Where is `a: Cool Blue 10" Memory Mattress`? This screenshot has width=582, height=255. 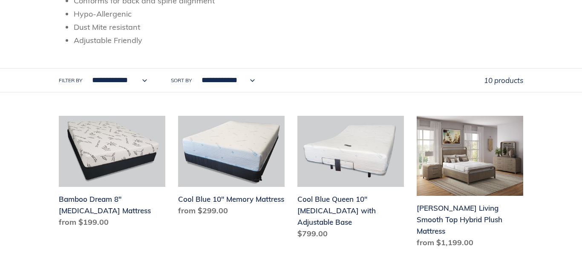
a: Cool Blue 10" Memory Mattress is located at coordinates (231, 168).